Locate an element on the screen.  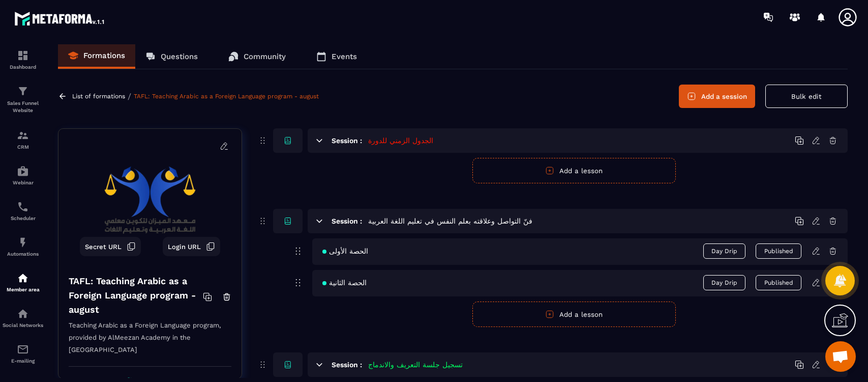
h4: TAFL: Teaching Arabic as a Foreign Language program - august is located at coordinates (136, 296).